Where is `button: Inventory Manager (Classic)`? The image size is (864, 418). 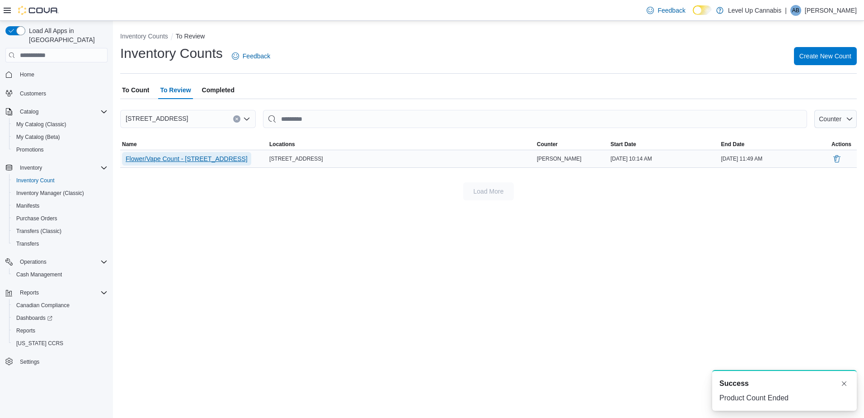
button: Inventory Manager (Classic) is located at coordinates (60, 193).